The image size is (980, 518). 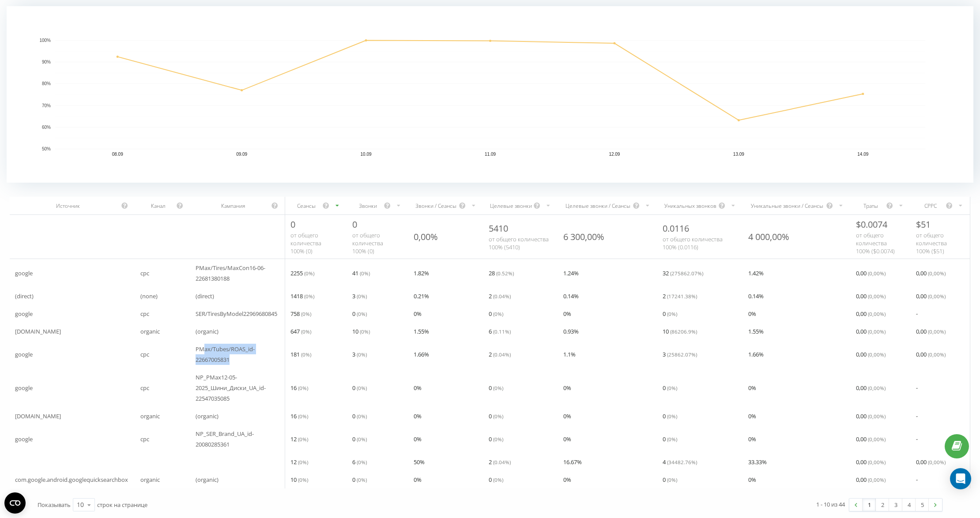 I want to click on div: Уникальные звонки / Сеансы, so click(x=787, y=206).